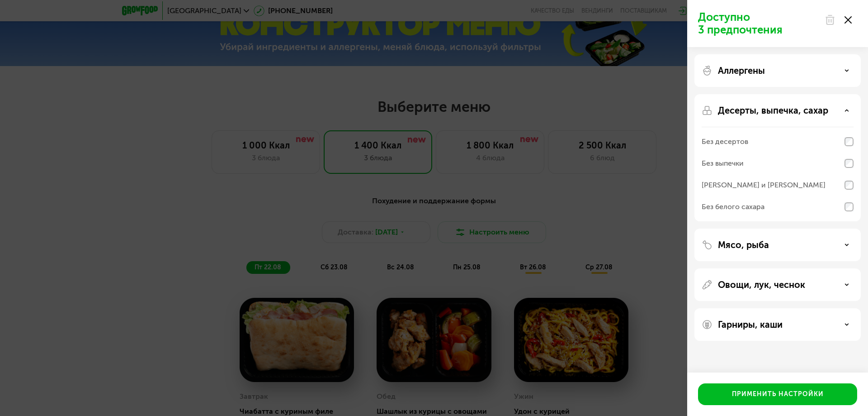 The width and height of the screenshot is (868, 416). Describe the element at coordinates (733, 207) in the screenshot. I see `div: Без белого сахара` at that location.